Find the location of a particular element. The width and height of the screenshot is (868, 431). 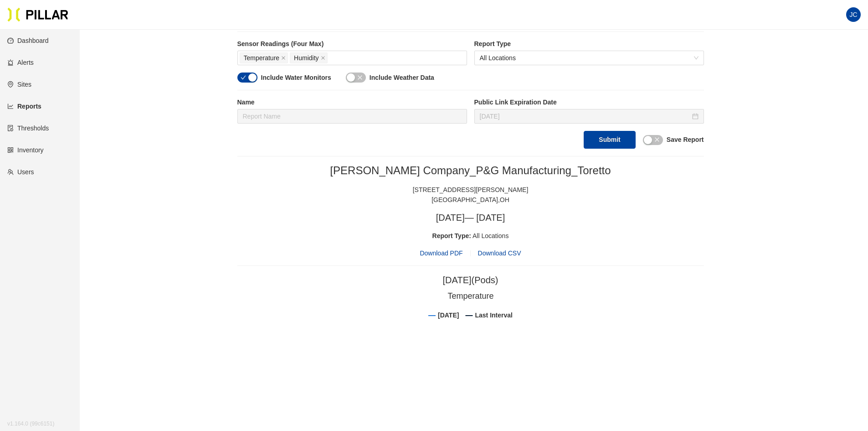

a: Pillar Technologies is located at coordinates (38, 15).